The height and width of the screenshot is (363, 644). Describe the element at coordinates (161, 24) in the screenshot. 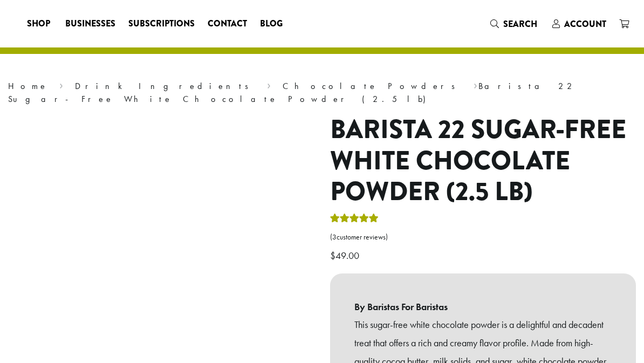

I see `span: Subscriptions` at that location.